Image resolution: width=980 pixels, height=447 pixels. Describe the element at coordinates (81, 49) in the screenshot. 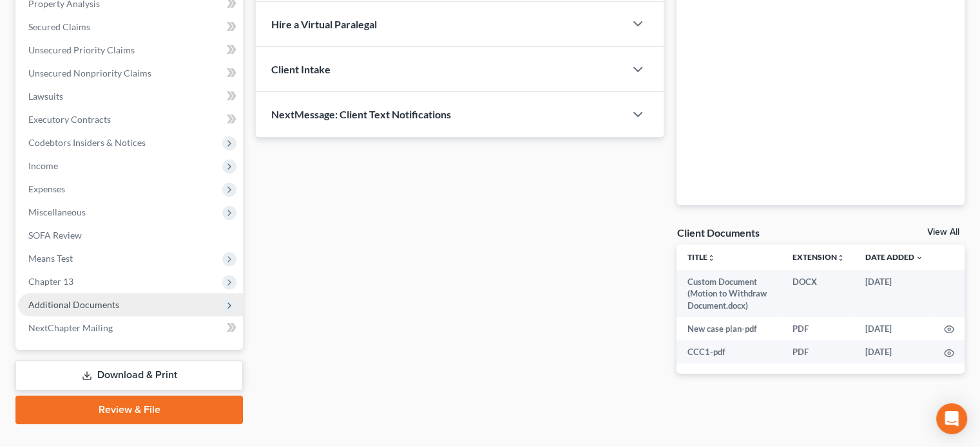

I see `span: Unsecured Priority Claims` at that location.